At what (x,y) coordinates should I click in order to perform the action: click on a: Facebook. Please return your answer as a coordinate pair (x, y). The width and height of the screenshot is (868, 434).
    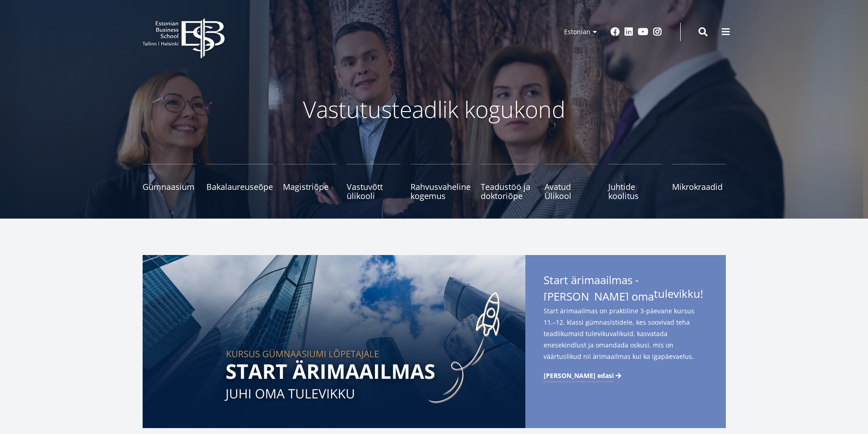
    Looking at the image, I should click on (615, 32).